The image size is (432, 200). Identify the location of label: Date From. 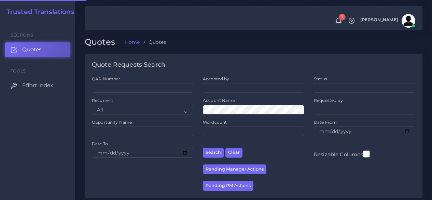
(325, 122).